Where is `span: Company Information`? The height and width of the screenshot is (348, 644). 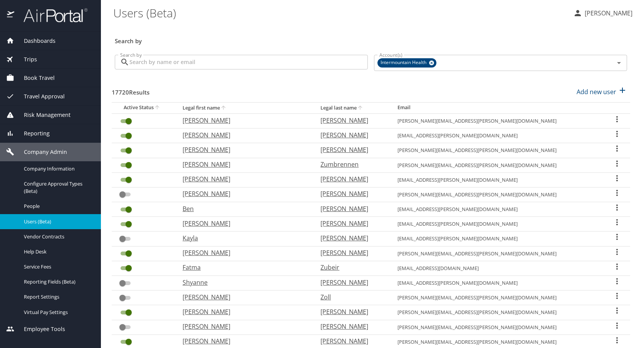
span: Company Information is located at coordinates (58, 168).